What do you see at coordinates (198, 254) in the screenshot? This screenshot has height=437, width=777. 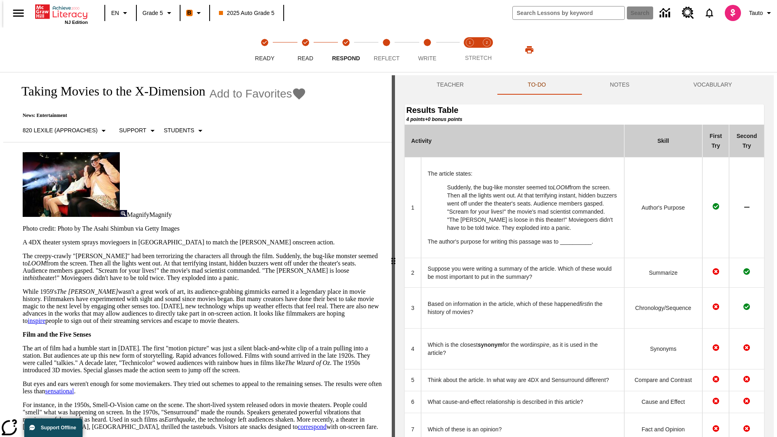 I see `div: reading` at bounding box center [198, 254].